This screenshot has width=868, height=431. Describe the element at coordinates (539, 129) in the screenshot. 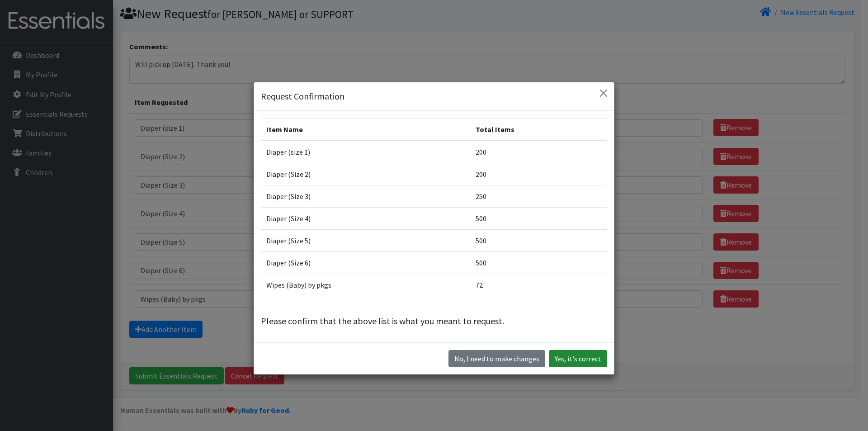

I see `th: Total Items` at that location.